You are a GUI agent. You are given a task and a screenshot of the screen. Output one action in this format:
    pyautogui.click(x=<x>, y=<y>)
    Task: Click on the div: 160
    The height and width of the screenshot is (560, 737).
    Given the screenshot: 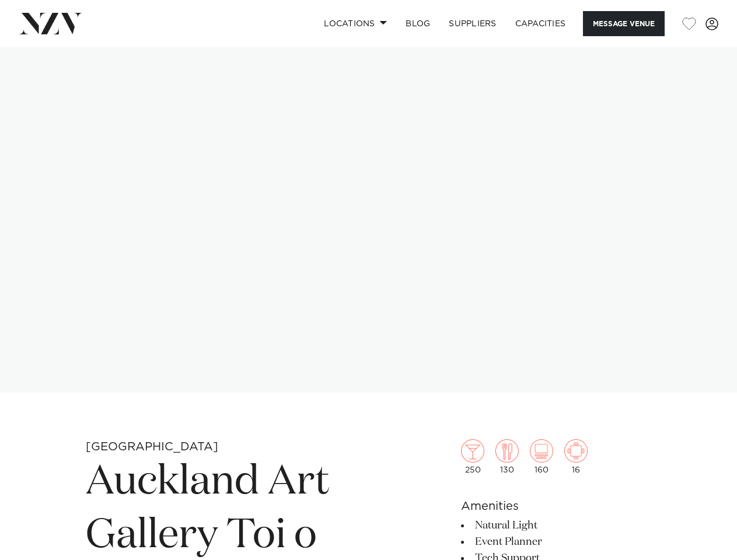 What is the action you would take?
    pyautogui.click(x=541, y=457)
    